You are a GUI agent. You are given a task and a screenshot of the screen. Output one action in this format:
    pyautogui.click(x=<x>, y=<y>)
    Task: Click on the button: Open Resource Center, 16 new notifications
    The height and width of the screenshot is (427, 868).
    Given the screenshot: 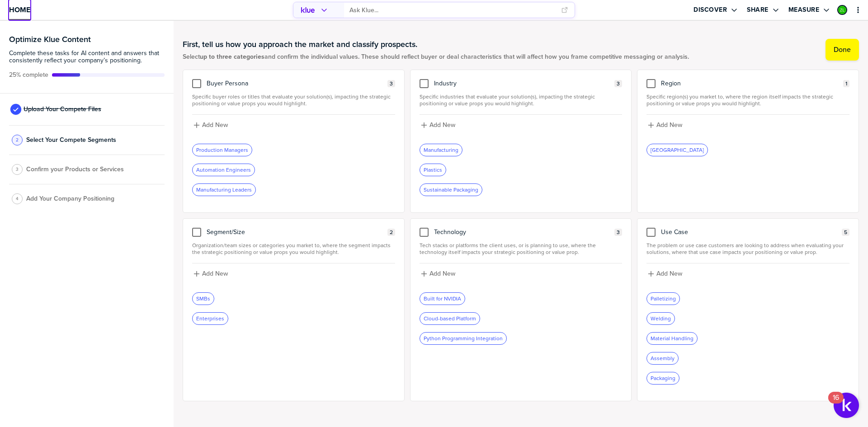 What is the action you would take?
    pyautogui.click(x=846, y=405)
    